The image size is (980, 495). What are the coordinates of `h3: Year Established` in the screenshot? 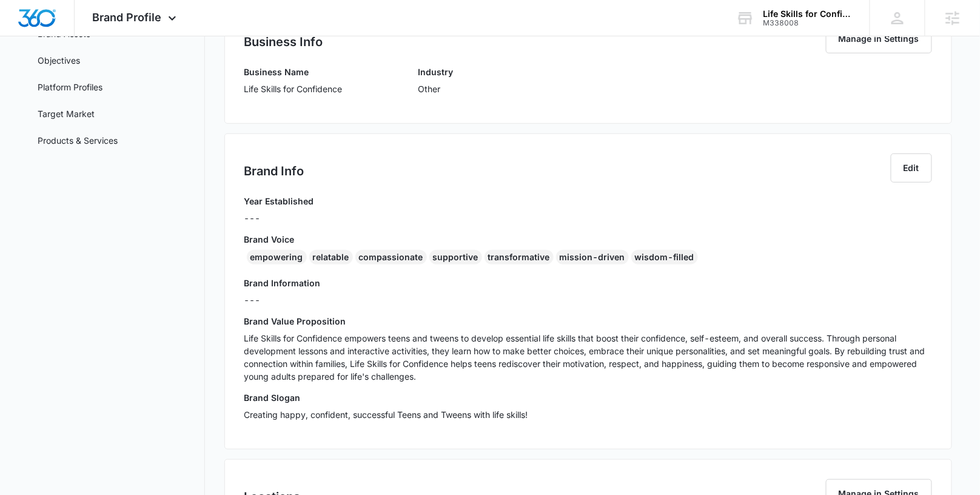 It's located at (279, 201).